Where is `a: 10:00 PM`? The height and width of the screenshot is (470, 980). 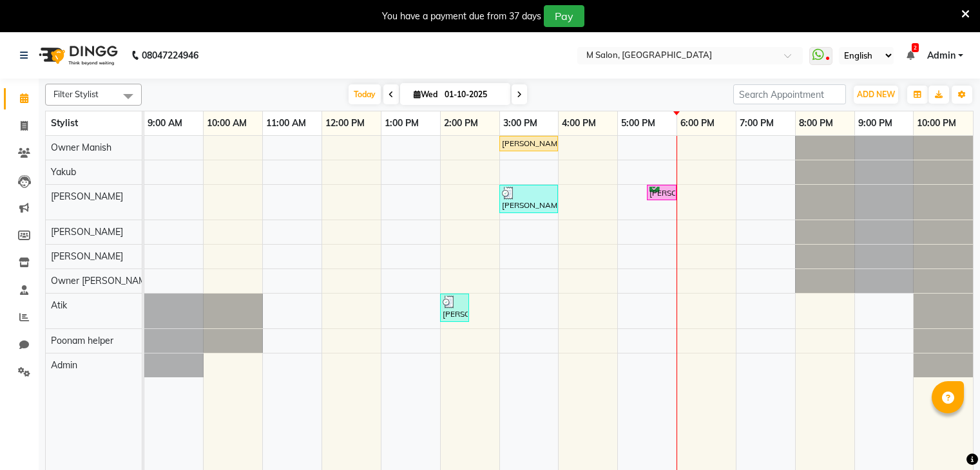
a: 10:00 PM is located at coordinates (937, 123).